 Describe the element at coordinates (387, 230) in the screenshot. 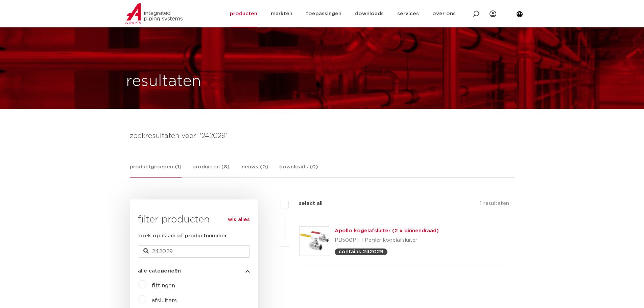

I see `a: Apollo kogelafsluiter (2 x binnendraad)` at that location.